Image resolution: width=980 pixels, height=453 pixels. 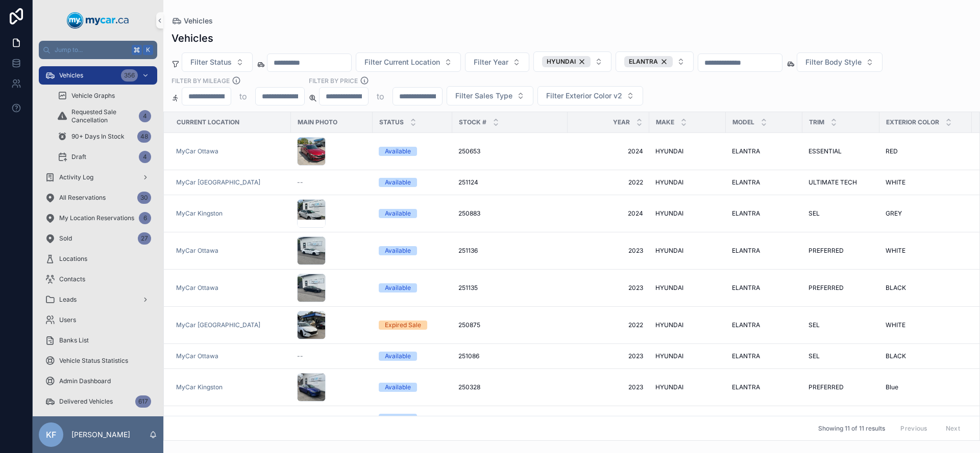 I want to click on span: SEL, so click(x=814, y=356).